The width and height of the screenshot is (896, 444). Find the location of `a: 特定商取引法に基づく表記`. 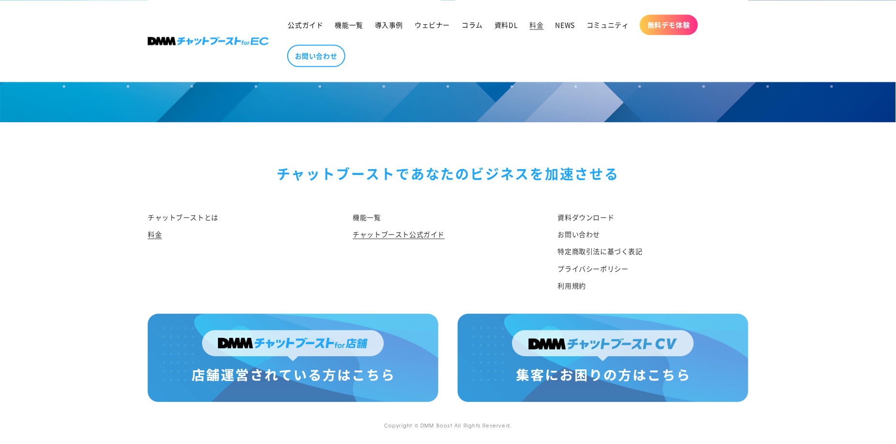

a: 特定商取引法に基づく表記 is located at coordinates (600, 251).